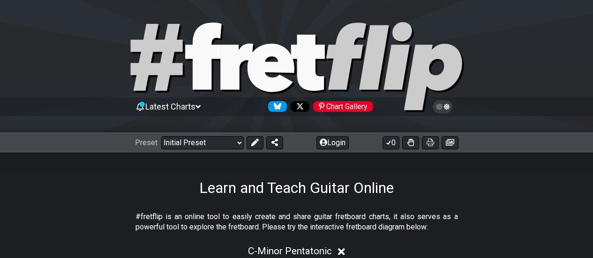  What do you see at coordinates (431, 143) in the screenshot?
I see `button: Print` at bounding box center [431, 143].